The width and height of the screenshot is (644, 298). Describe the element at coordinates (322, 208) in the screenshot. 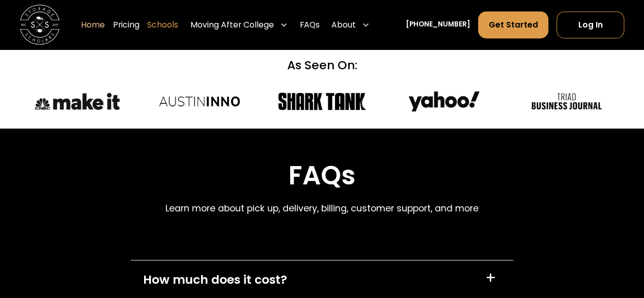

I see `p: Learn more about pick up, delivery, billing, customer support, and more` at that location.